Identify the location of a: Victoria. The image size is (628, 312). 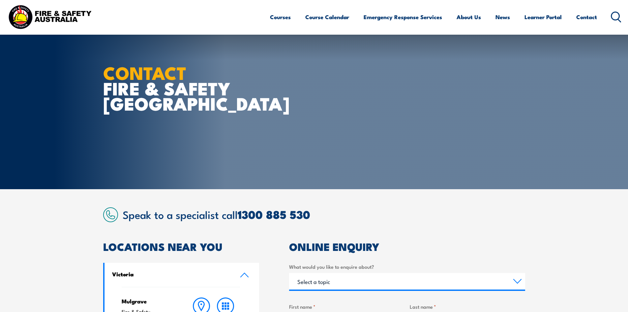
(182, 274).